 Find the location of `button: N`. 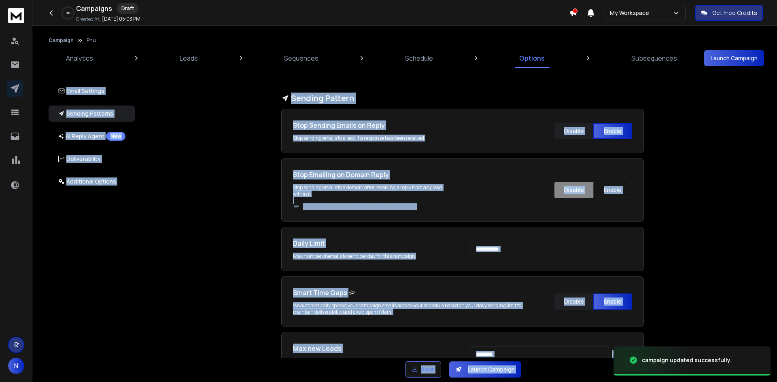

button: N is located at coordinates (16, 366).